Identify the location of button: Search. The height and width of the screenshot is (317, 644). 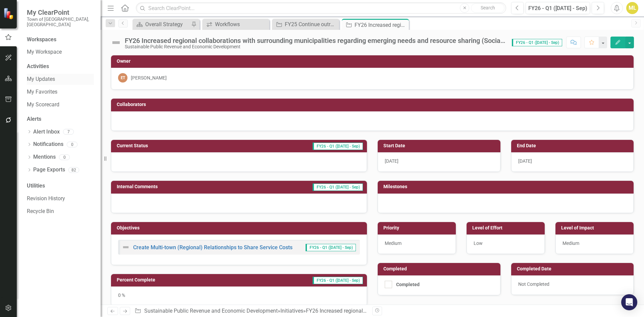
(488, 8).